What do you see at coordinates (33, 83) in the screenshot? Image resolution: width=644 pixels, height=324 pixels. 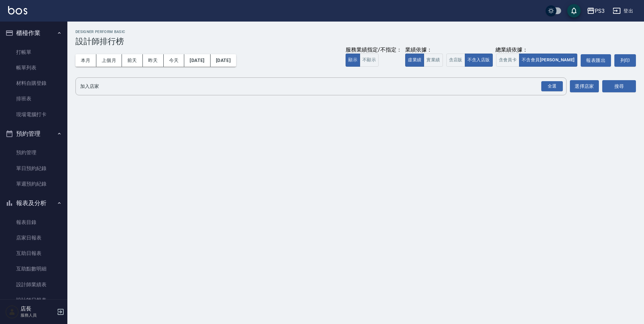 I see `a: 材料自購登錄` at bounding box center [33, 83].